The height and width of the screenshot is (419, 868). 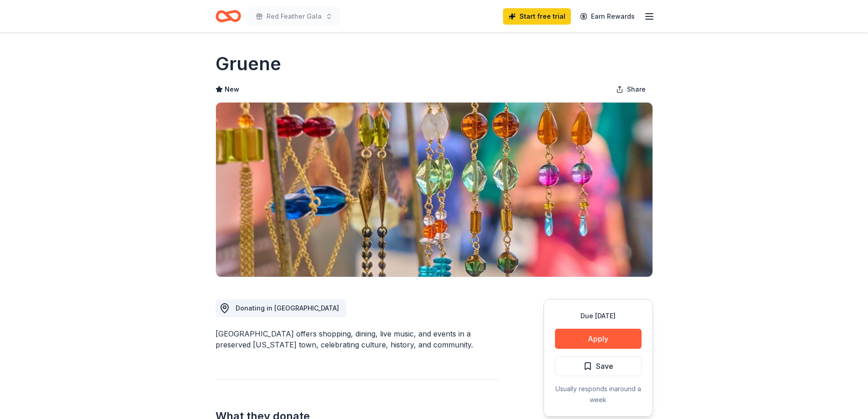 What do you see at coordinates (228, 16) in the screenshot?
I see `a: Home` at bounding box center [228, 16].